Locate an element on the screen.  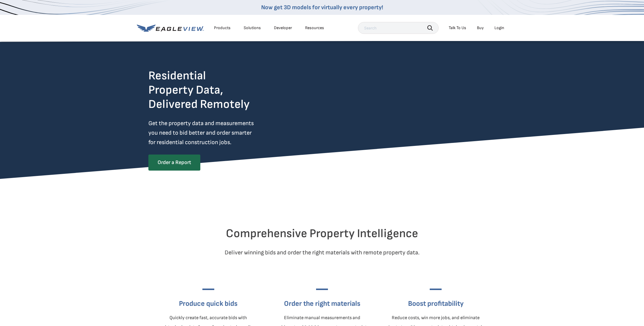
div: Products is located at coordinates (222, 28).